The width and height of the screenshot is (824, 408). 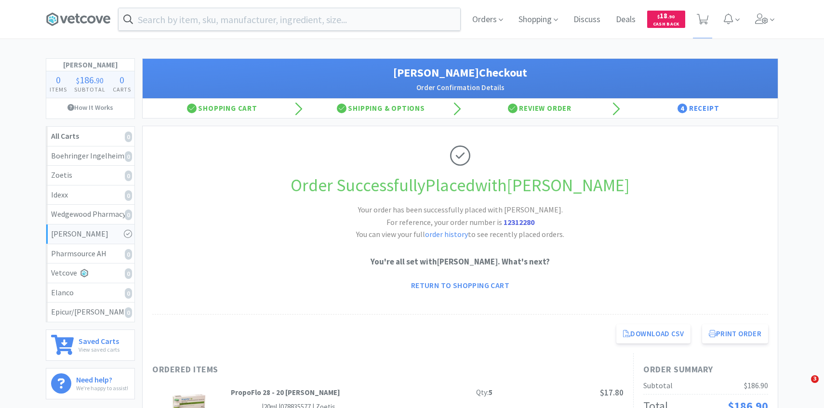 What do you see at coordinates (90, 156) in the screenshot?
I see `a: Boehringer Ingelheim0` at bounding box center [90, 156].